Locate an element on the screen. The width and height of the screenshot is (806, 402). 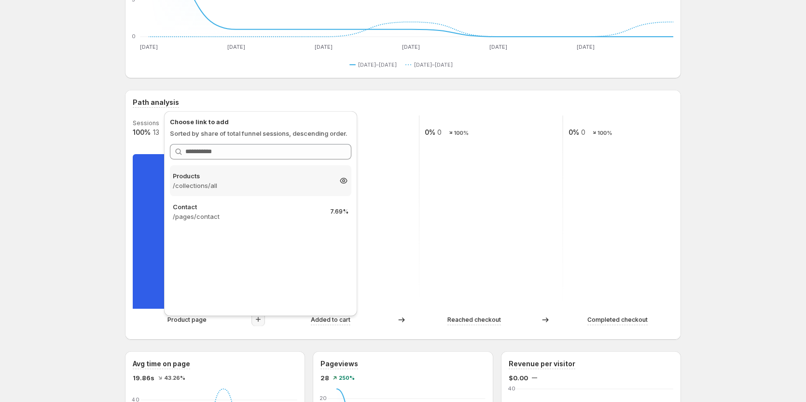
p: Products is located at coordinates (252, 176).